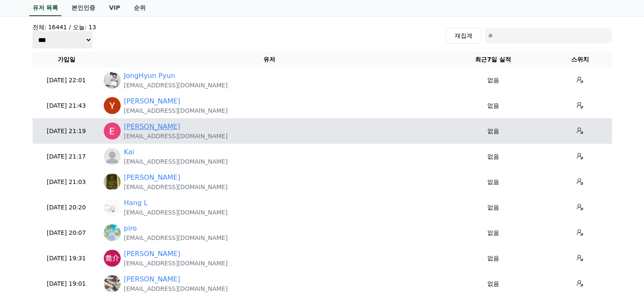 Image resolution: width=644 pixels, height=298 pixels. Describe the element at coordinates (149, 76) in the screenshot. I see `a: JongHyun Pyun` at that location.